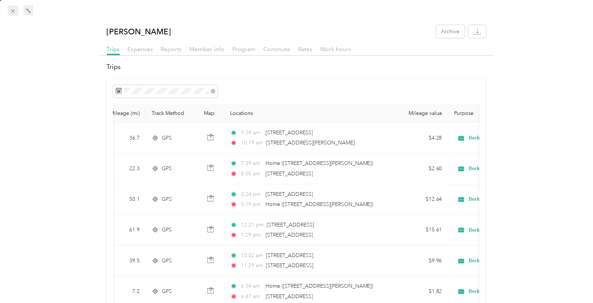 This screenshot has width=593, height=303. Describe the element at coordinates (252, 266) in the screenshot. I see `span: 11:29 am` at that location.